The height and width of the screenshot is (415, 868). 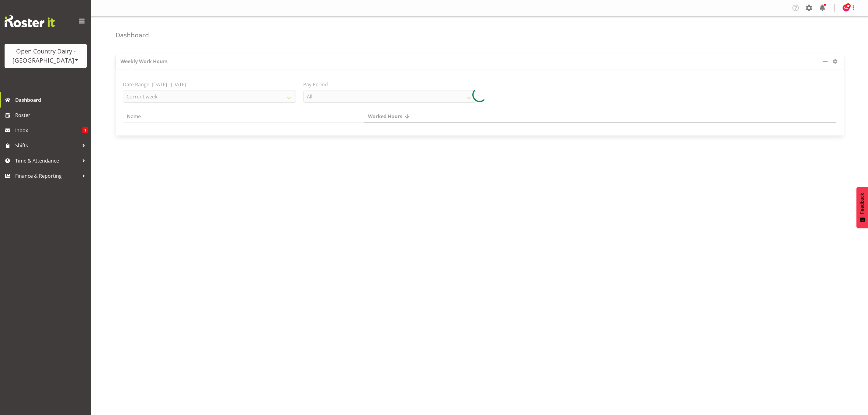 What do you see at coordinates (48, 160) in the screenshot?
I see `span: Time & Attendance` at bounding box center [48, 160].